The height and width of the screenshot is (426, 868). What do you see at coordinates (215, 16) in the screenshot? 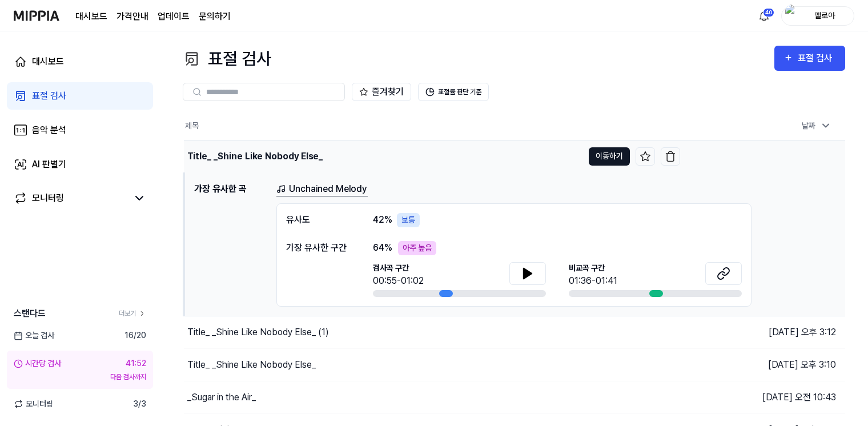
I see `a: 문의하기` at bounding box center [215, 16].